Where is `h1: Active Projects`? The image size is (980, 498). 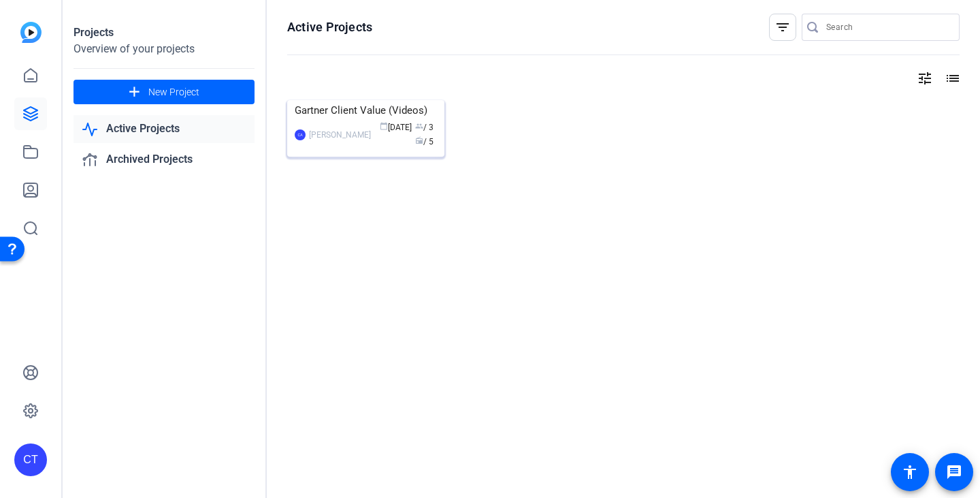 h1: Active Projects is located at coordinates (329, 28).